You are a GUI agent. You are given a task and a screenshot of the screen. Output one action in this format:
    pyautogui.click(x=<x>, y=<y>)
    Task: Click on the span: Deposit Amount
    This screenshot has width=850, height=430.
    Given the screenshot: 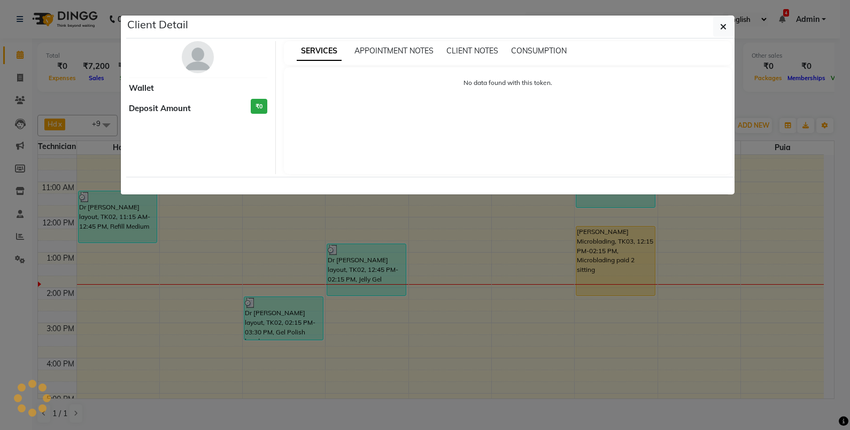 What is the action you would take?
    pyautogui.click(x=160, y=108)
    